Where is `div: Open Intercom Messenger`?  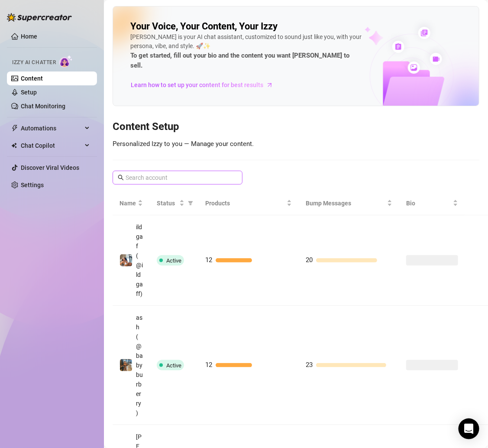
div: Open Intercom Messenger is located at coordinates (469, 429).